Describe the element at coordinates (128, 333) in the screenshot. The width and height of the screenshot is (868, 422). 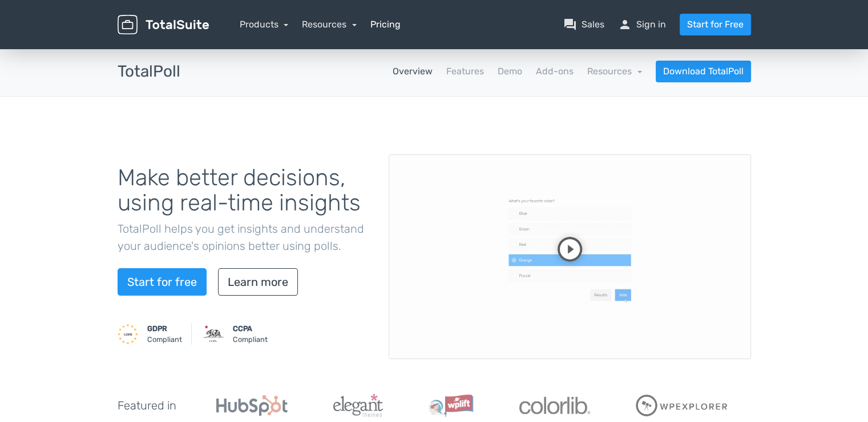
I see `img: GDPR` at that location.